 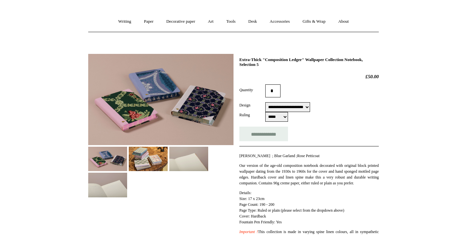 I want to click on span: Page Type: Ruled or plain (please select from the dropdown above), so click(x=292, y=210).